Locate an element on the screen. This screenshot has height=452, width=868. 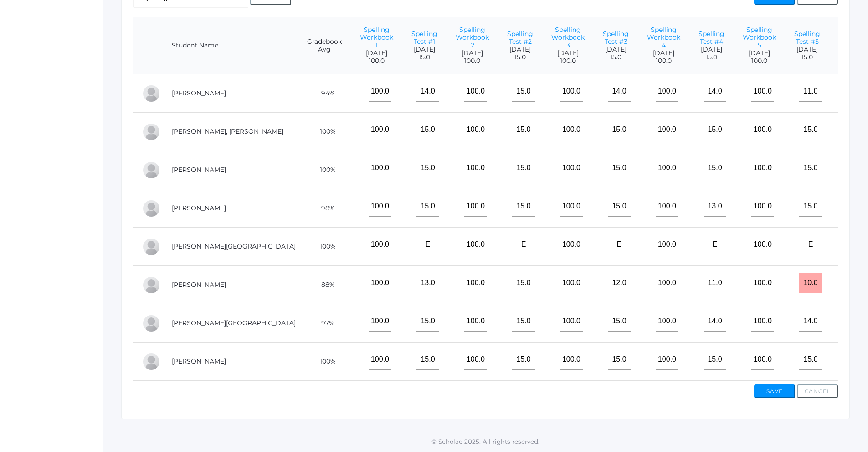
a: Spelling Workbook 4 is located at coordinates (663, 37).